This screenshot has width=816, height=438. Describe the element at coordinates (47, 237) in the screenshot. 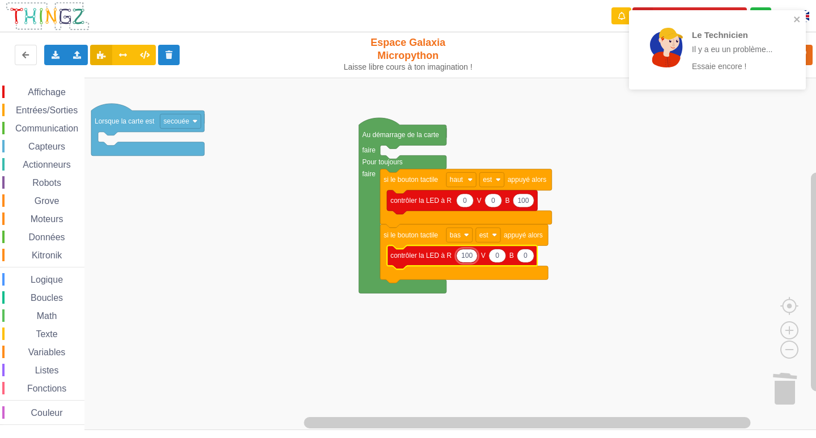

I see `span: Données` at that location.